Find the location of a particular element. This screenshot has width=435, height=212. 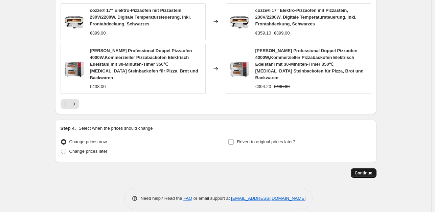

div: €438.00 is located at coordinates (98, 87).